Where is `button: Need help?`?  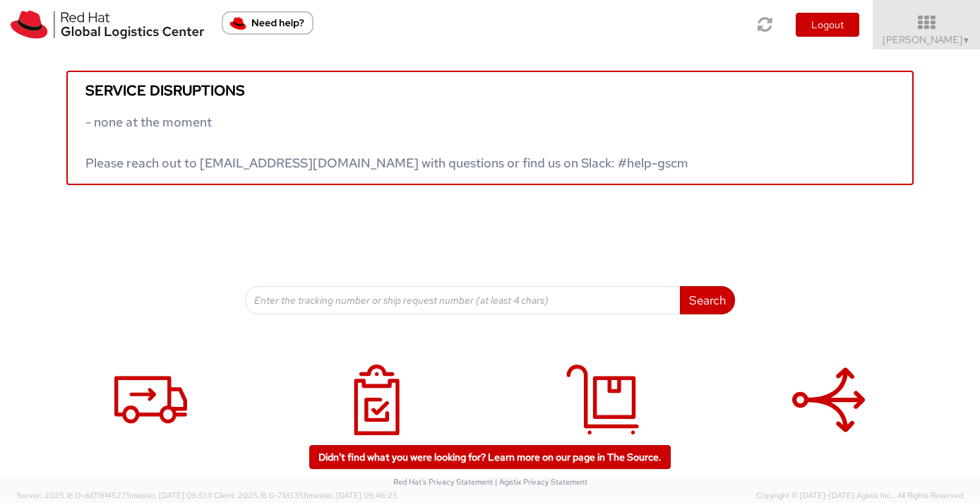
button: Need help? is located at coordinates (268, 22).